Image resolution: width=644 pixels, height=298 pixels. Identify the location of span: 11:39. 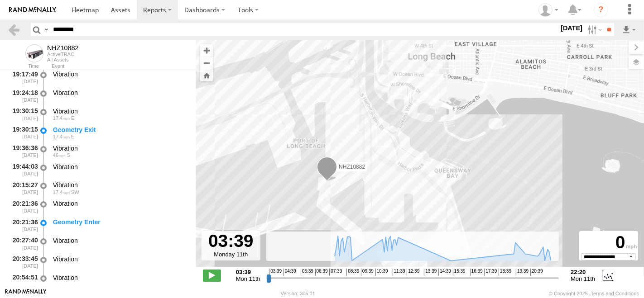
(399, 272).